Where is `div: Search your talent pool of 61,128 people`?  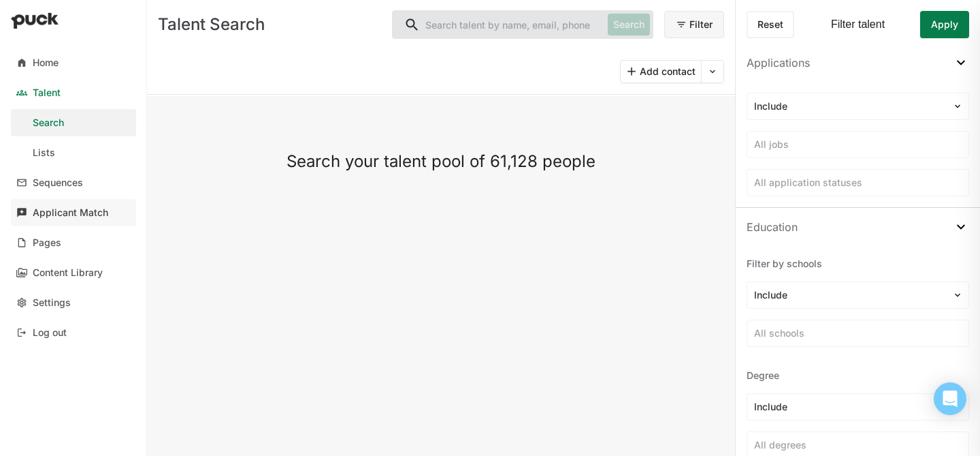
div: Search your talent pool of 61,128 people is located at coordinates (441, 161).